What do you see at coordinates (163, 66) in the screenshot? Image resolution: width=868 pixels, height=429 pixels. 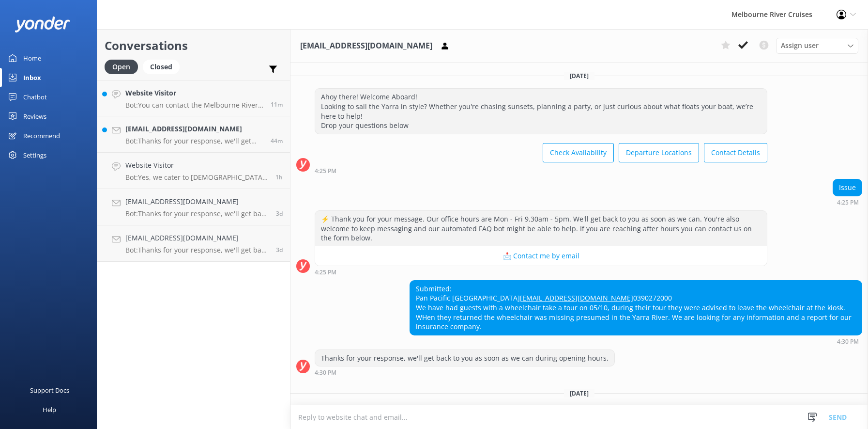 I see `a: Closed` at bounding box center [163, 66].